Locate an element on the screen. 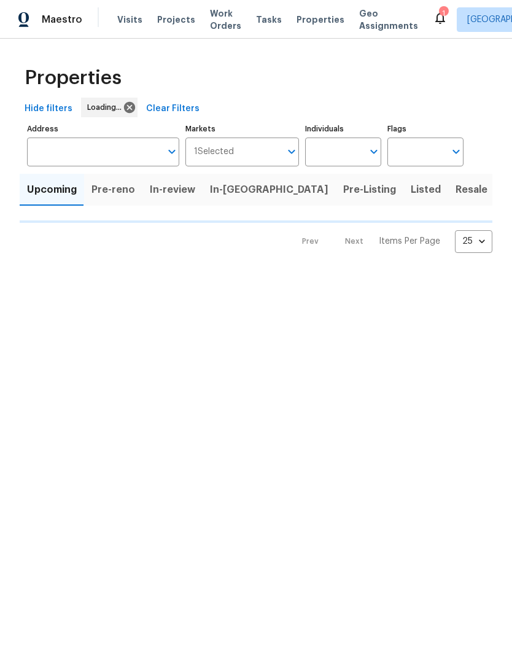 The image size is (512, 660). span: Geo Assignments is located at coordinates (389, 20).